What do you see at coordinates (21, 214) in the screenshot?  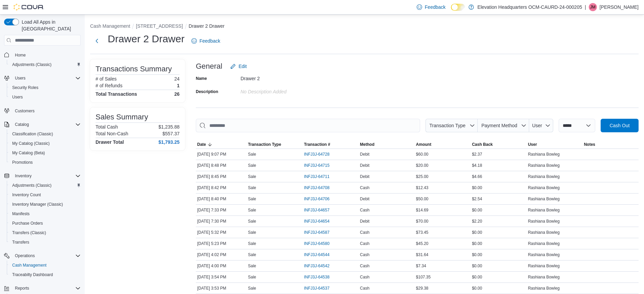 I see `a: Manifests` at bounding box center [21, 214].